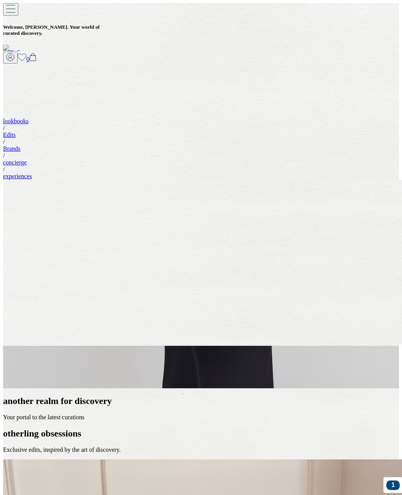 This screenshot has height=495, width=402. Describe the element at coordinates (18, 176) in the screenshot. I see `a: experiences` at that location.